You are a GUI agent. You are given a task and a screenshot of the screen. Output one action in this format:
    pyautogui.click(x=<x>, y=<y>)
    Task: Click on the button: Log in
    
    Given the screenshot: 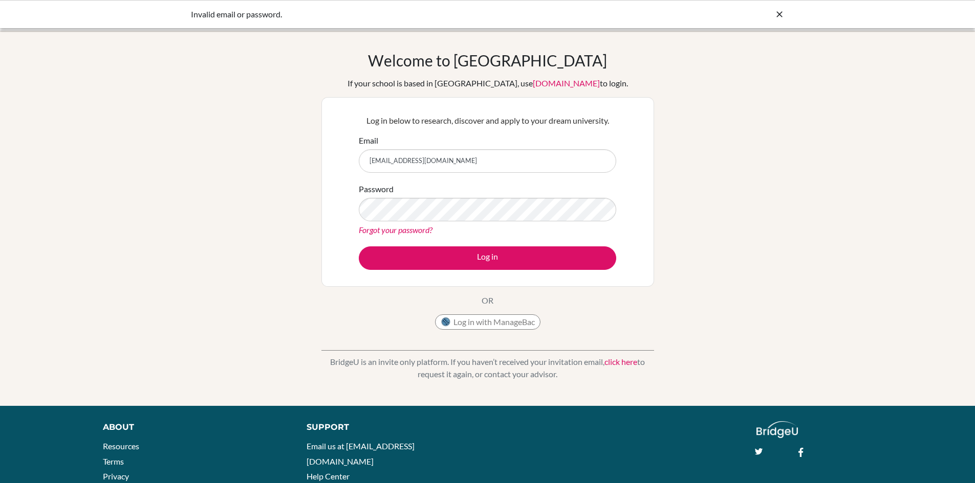 What is the action you would take?
    pyautogui.click(x=487, y=258)
    